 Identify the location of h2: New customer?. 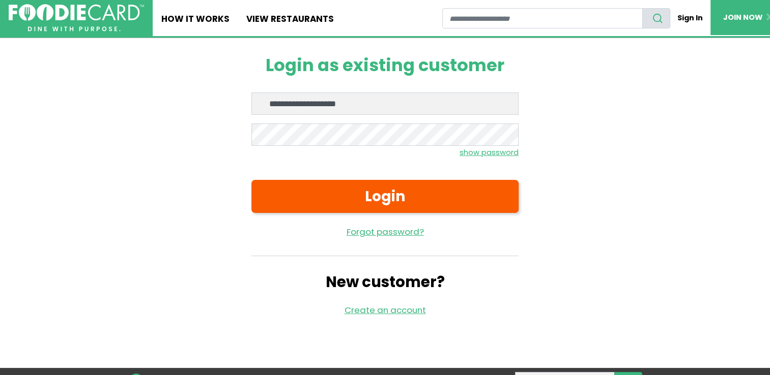
(385, 282).